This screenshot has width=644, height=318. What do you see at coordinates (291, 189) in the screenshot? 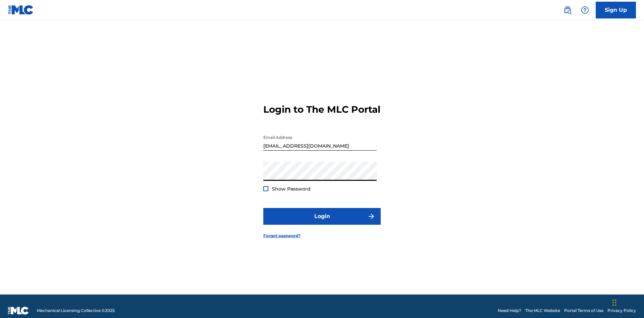
I see `span: Show Password` at bounding box center [291, 189].